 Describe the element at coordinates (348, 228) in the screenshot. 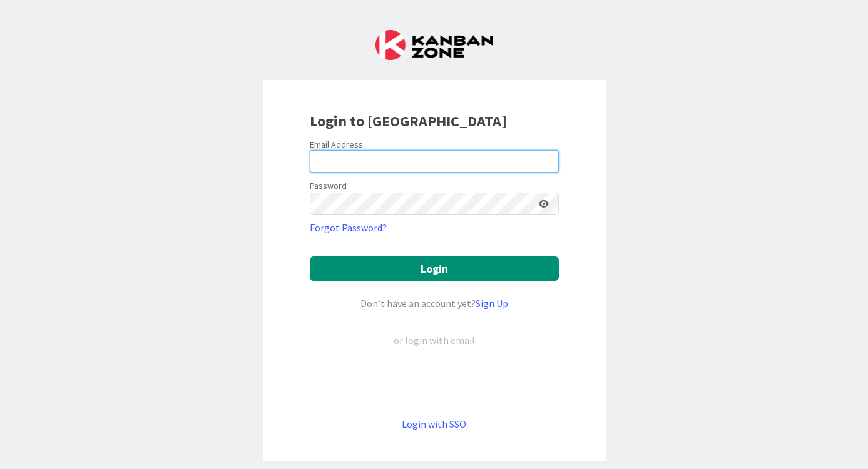

I see `a: Forgot Password?` at that location.